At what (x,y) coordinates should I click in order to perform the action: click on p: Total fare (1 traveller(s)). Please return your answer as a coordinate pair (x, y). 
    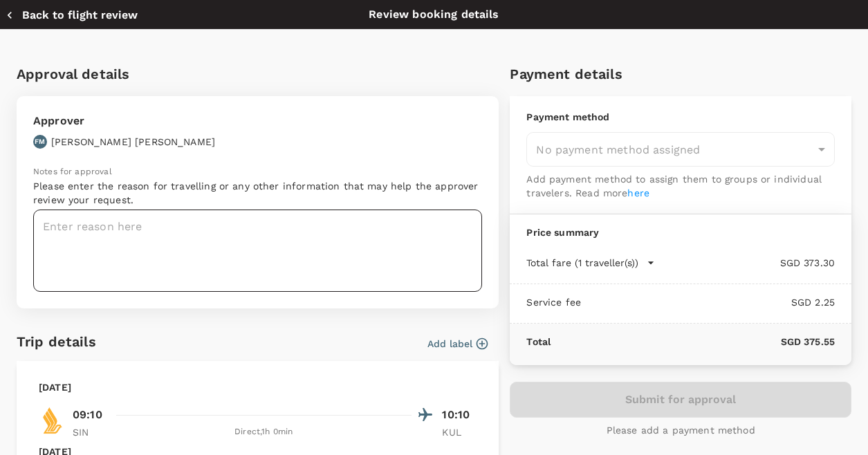
    Looking at the image, I should click on (582, 263).